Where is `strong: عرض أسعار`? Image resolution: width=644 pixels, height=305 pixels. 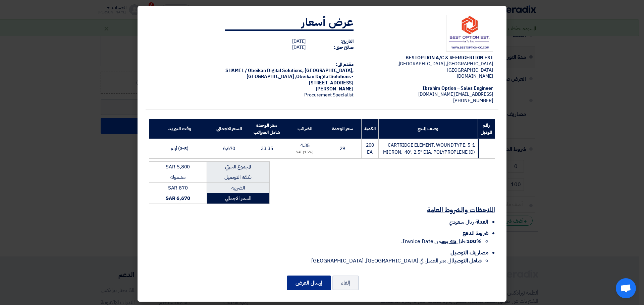 strong: عرض أسعار is located at coordinates (327, 22).